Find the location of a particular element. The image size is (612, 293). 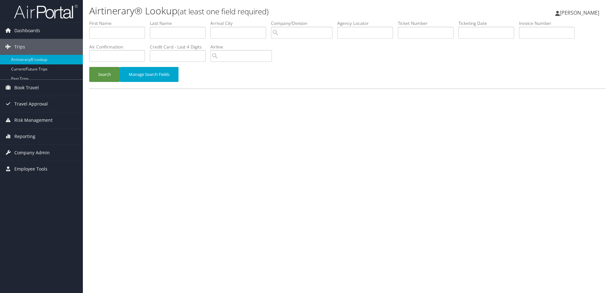

label: Invoice Number is located at coordinates (549, 23).